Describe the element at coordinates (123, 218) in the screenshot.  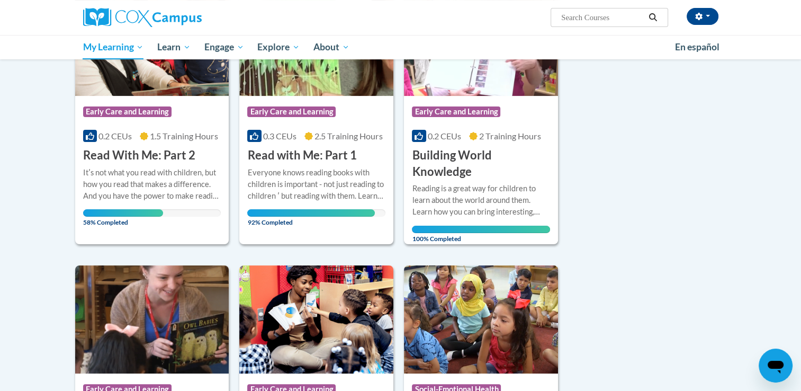
I see `span: 58% Completed` at that location.